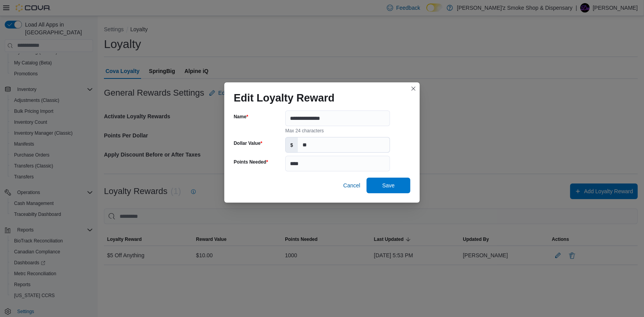  What do you see at coordinates (352, 186) in the screenshot?
I see `button: Cancel` at bounding box center [352, 186].